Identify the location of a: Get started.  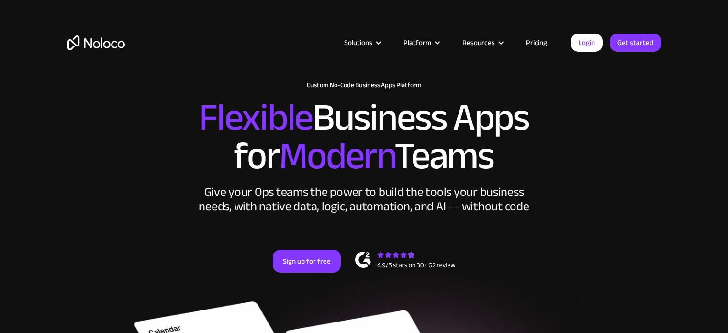
(635, 43).